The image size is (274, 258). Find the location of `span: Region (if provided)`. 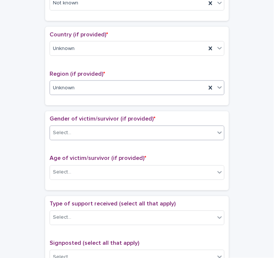

span: Region (if provided) is located at coordinates (77, 74).